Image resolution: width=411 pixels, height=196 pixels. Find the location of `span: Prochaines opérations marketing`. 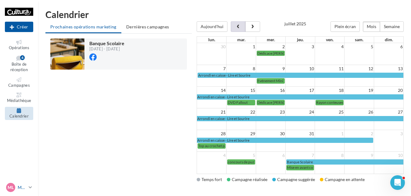

span: Prochaines opérations marketing is located at coordinates (83, 27).